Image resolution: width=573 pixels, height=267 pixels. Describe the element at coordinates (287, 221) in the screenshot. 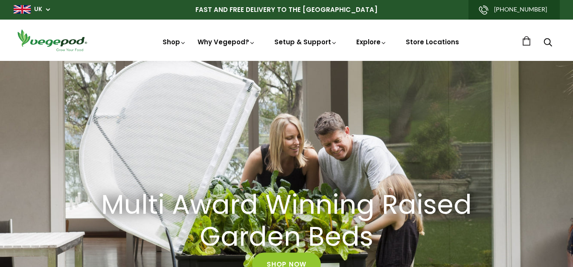

I see `h2: Multi Award Winning Raised Garden Beds` at that location.